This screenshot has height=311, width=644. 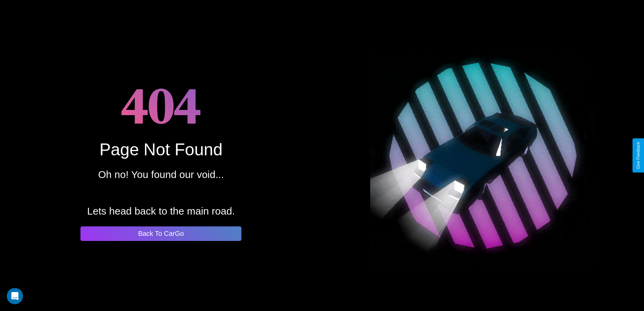 I want to click on button: Back To CarGo, so click(x=161, y=233).